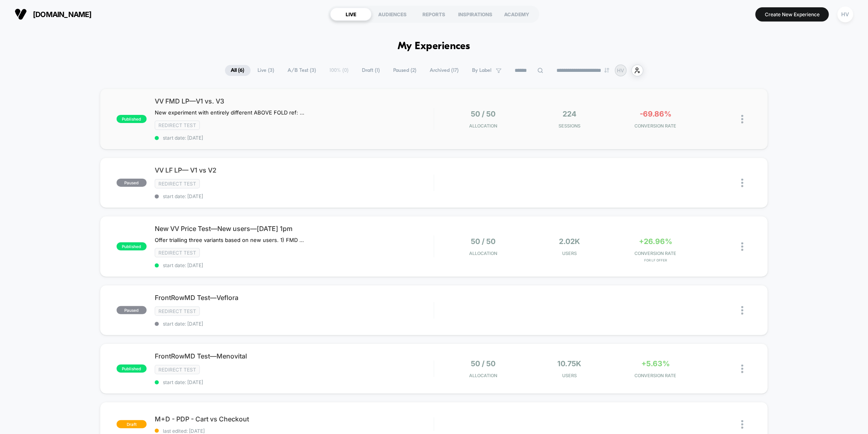 The image size is (868, 434). What do you see at coordinates (295, 356) in the screenshot?
I see `span: FrontRowMD Test—Menovital` at bounding box center [295, 356].